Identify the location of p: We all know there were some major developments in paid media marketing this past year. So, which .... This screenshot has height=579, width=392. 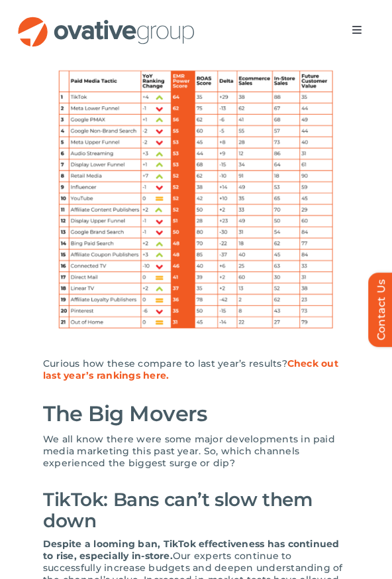
(196, 451).